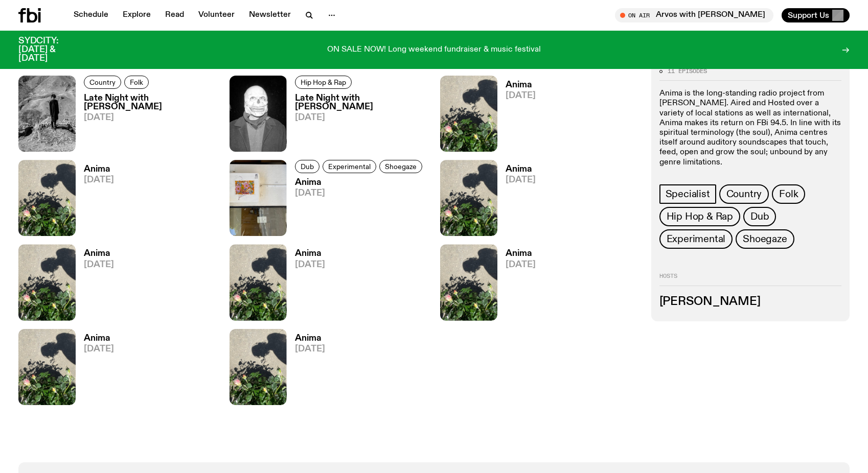  Describe the element at coordinates (175, 15) in the screenshot. I see `a: Read` at that location.